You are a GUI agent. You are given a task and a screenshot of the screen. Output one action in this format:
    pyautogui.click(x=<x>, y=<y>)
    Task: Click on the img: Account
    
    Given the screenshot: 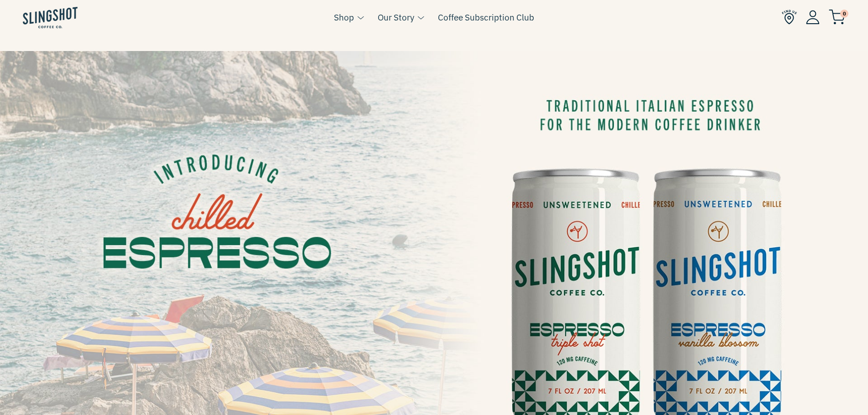 What is the action you would take?
    pyautogui.click(x=813, y=17)
    